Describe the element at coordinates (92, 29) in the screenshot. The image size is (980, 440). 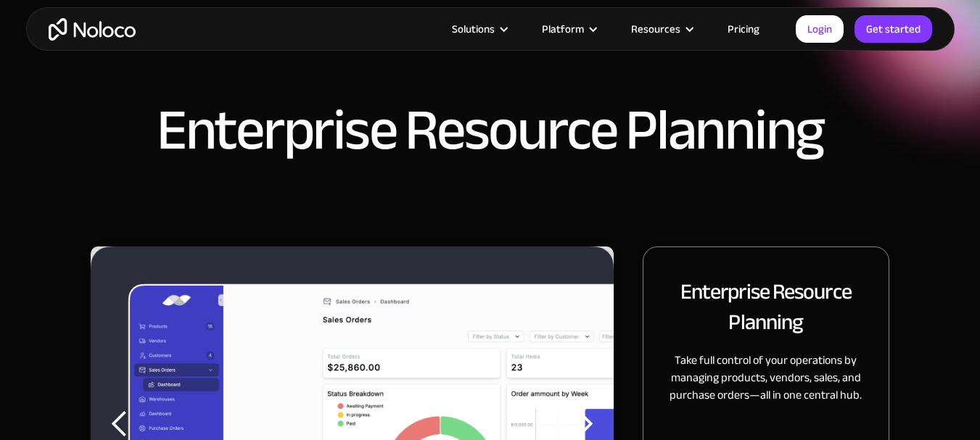
I see `a: home` at that location.